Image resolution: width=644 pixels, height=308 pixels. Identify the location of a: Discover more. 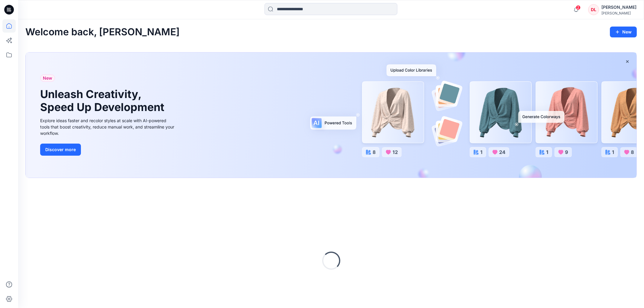
(108, 149).